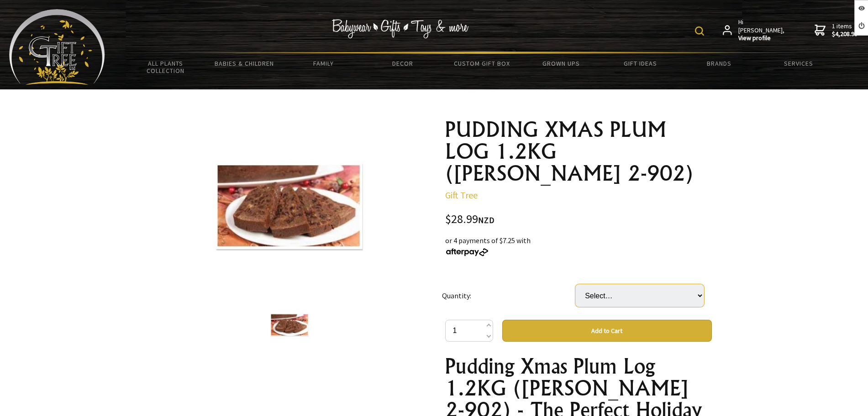 The width and height of the screenshot is (868, 416). I want to click on a: Services, so click(798, 63).